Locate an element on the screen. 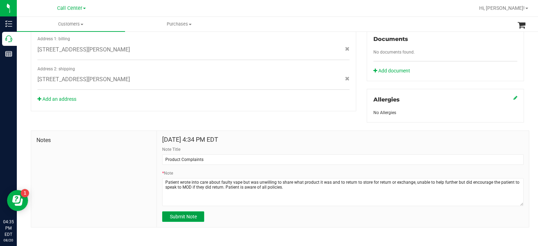  span: No documents found. is located at coordinates (394, 52).